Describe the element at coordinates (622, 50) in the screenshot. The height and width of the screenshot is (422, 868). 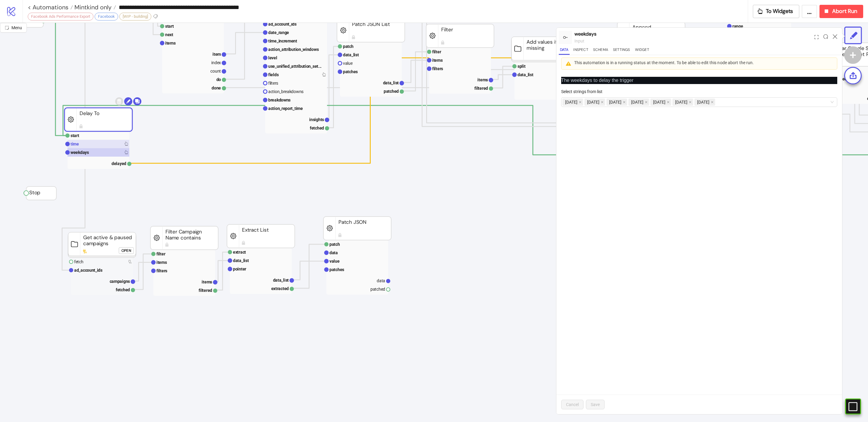
I see `button: Settings` at that location.